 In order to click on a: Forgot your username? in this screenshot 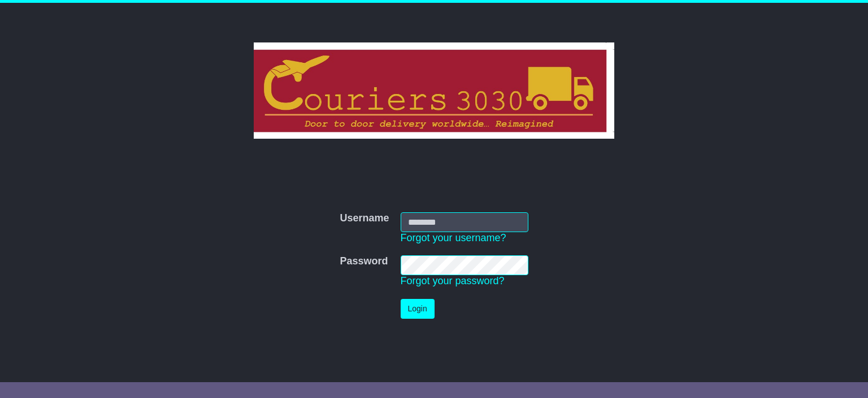, I will do `click(453, 238)`.